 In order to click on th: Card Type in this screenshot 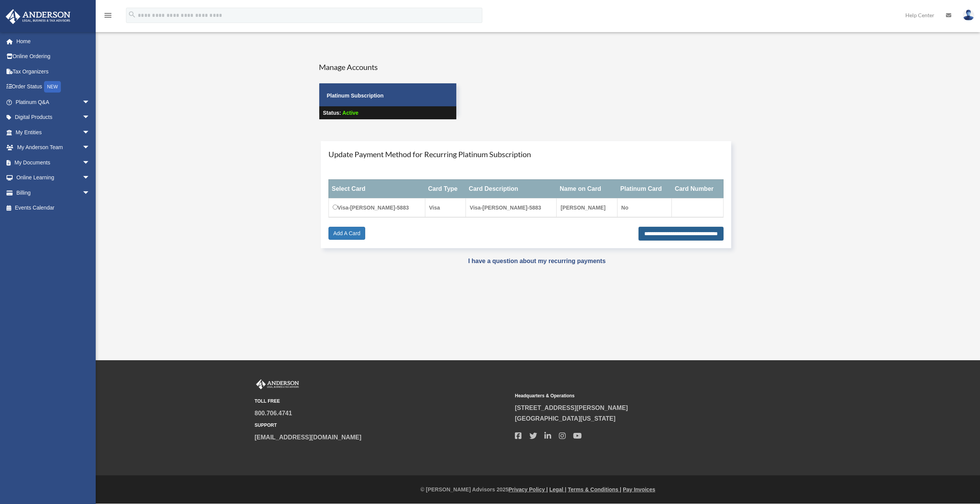, I will do `click(445, 188)`.